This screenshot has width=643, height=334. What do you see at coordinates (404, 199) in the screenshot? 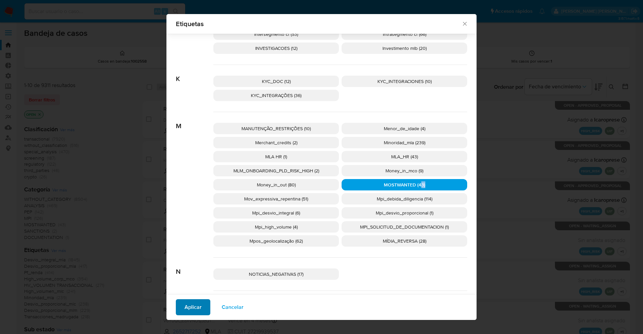
I see `div: Mpi_debida_diligencia (114)` at bounding box center [404, 199].